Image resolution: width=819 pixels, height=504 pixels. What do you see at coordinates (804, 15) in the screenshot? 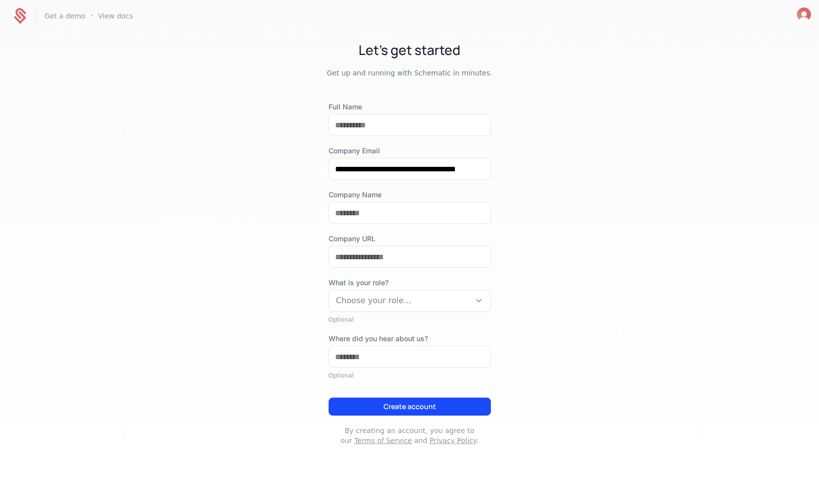
I see `img: 's logo` at bounding box center [804, 15].